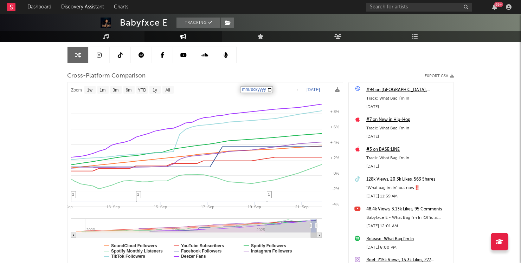 This screenshot has width=521, height=263. What do you see at coordinates (302, 207) in the screenshot?
I see `text: 21. Sep` at bounding box center [302, 207].